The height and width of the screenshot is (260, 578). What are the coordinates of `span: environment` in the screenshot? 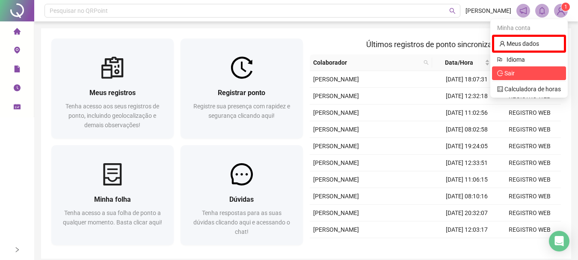 It's located at (17, 51).